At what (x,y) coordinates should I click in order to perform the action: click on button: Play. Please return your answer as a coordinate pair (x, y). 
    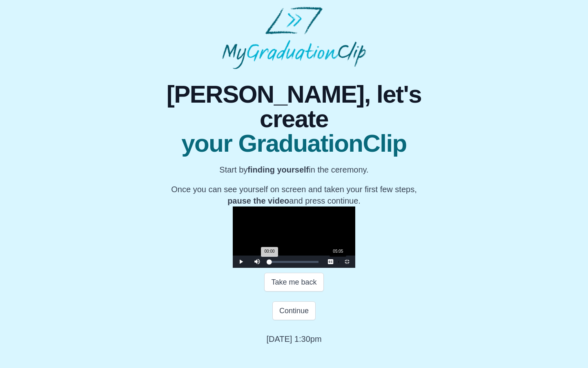
    Looking at the image, I should click on (241, 262).